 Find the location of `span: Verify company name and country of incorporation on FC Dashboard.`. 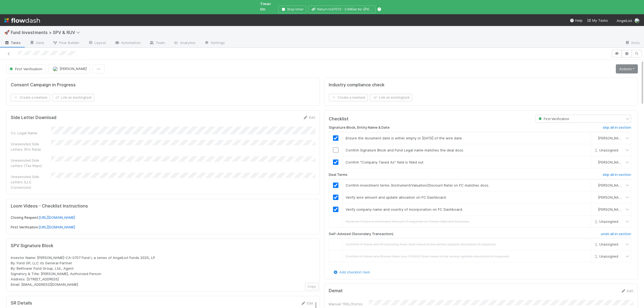

span: Verify company name and country of incorporation on FC Dashboard. is located at coordinates (404, 209).